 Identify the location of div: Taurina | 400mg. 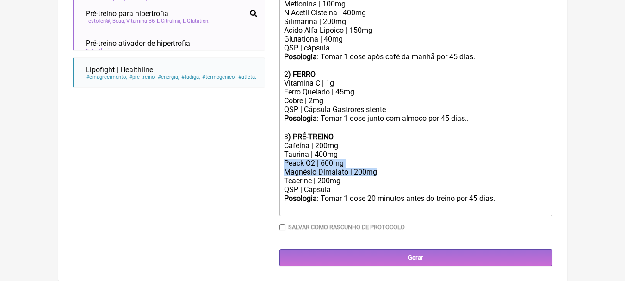
(416, 154).